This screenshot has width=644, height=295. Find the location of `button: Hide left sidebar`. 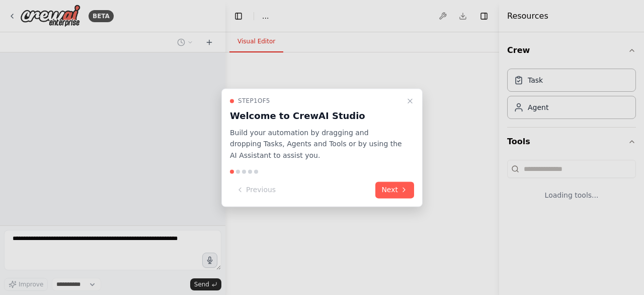

button: Hide left sidebar is located at coordinates (238, 16).